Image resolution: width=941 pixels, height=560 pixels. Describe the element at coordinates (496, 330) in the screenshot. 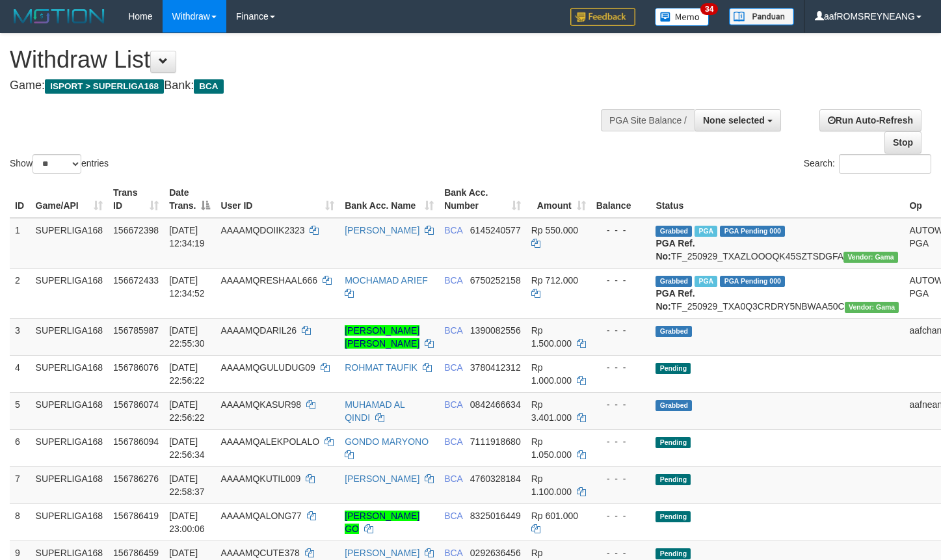

I see `span: Copy 1390082556 to clipboard` at that location.